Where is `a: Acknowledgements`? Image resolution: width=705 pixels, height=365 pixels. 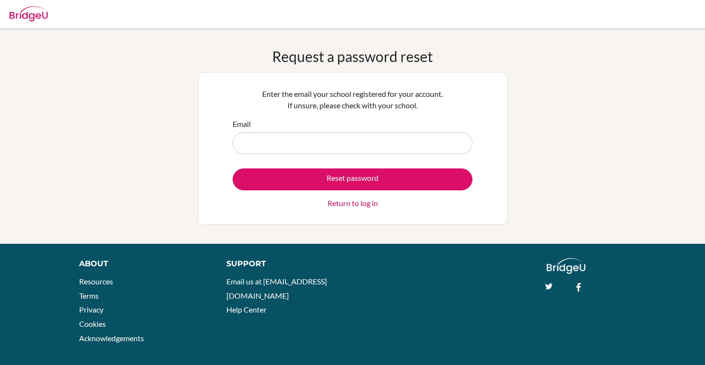 a: Acknowledgements is located at coordinates (112, 337).